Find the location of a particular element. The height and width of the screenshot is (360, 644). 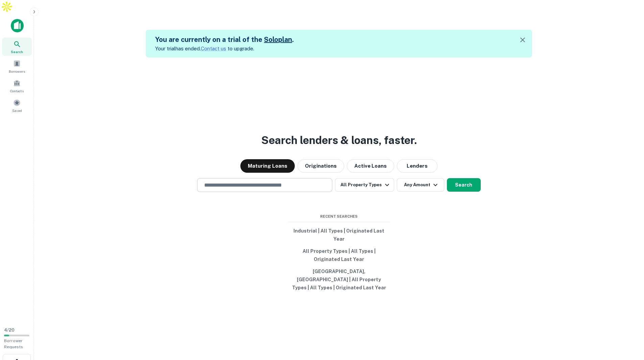

button: Any Amount is located at coordinates (420, 185).